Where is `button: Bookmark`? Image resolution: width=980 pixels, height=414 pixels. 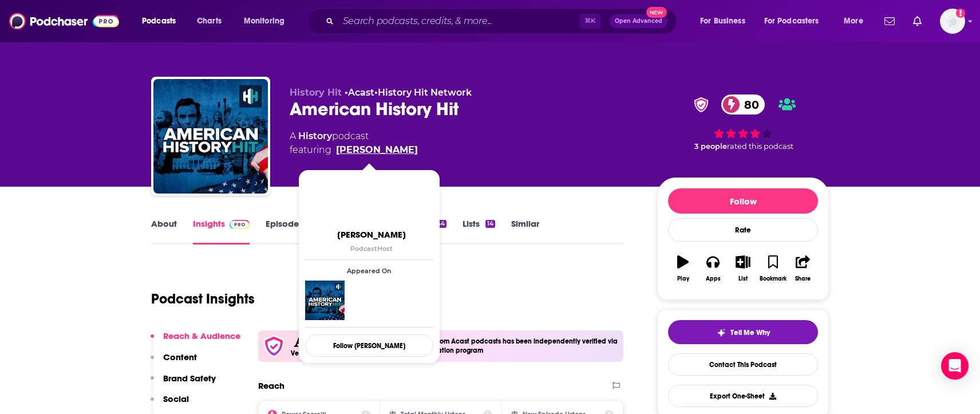 button: Bookmark is located at coordinates (773, 269).